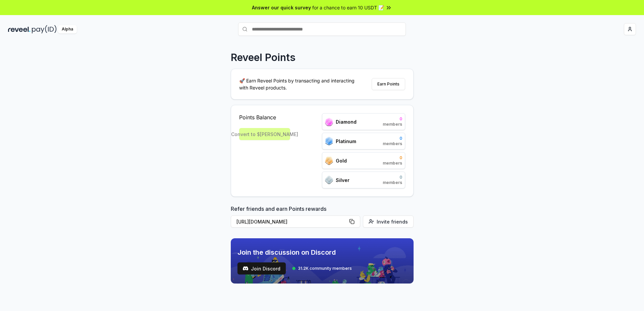 This screenshot has width=644, height=311. Describe the element at coordinates (300, 84) in the screenshot. I see `p: 🚀 Earn Reveel Points by transacting and interacting with Reveel products.` at that location.